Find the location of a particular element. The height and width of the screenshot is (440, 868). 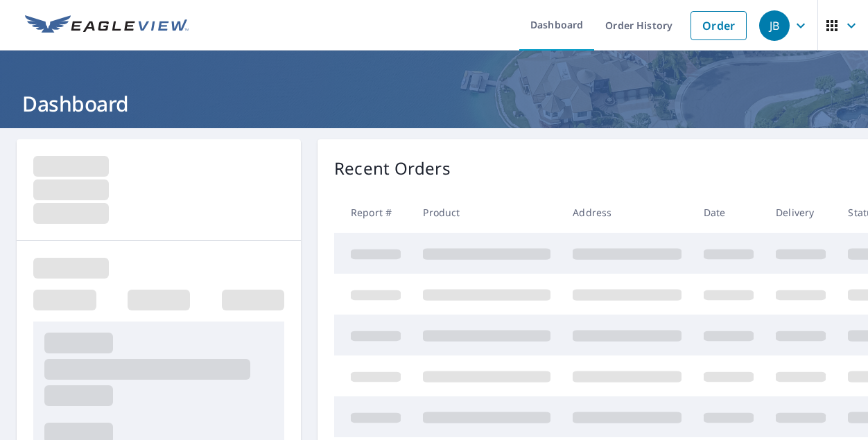

th: Date is located at coordinates (728, 212).